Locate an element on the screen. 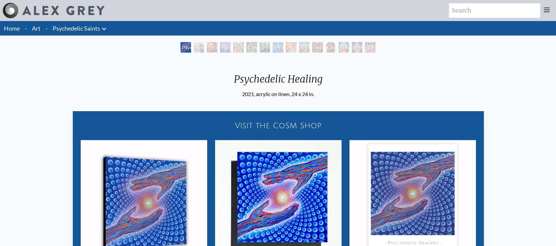 The image size is (556, 246). div: Visit the CoSM Shop is located at coordinates (278, 126).